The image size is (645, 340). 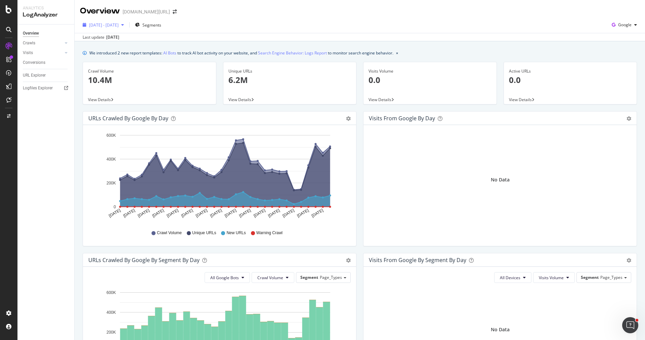 I want to click on div: Unique URLs, so click(x=290, y=71).